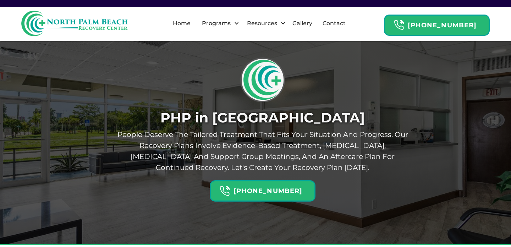 The height and width of the screenshot is (247, 511). Describe the element at coordinates (216, 23) in the screenshot. I see `div: Programs` at that location.